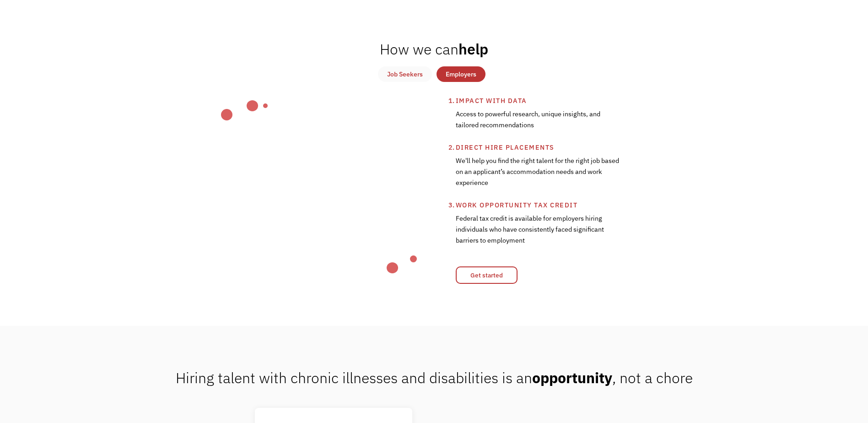 This screenshot has height=423, width=868. I want to click on div: We'll help you find the right talent for the right job based on an applicant’s accommodation need..., so click(538, 176).